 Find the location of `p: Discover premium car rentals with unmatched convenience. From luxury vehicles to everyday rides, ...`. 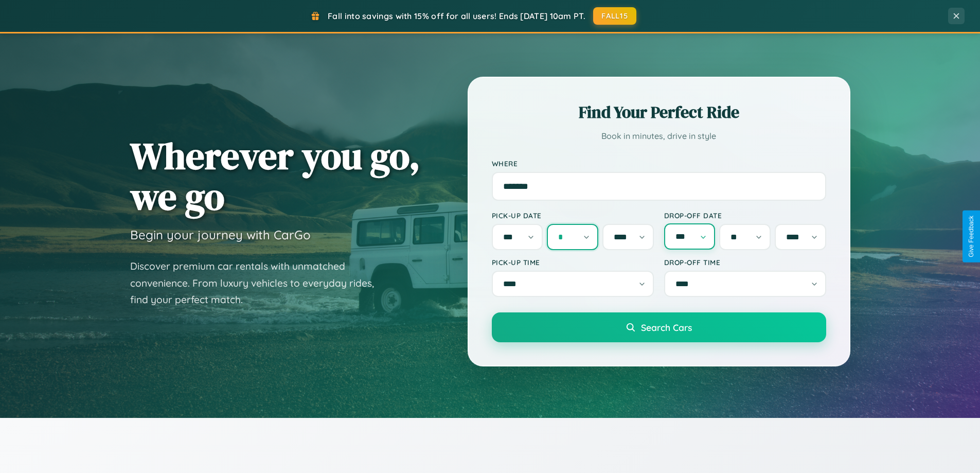

p: Discover premium car rentals with unmatched convenience. From luxury vehicles to everyday rides, ... is located at coordinates (259, 283).